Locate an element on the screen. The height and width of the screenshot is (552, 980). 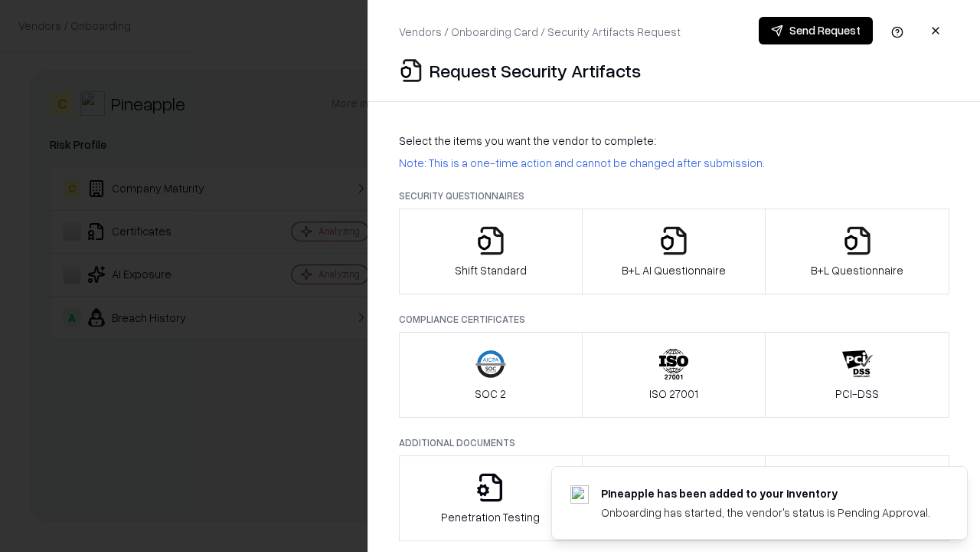
button: Shift Standard is located at coordinates (490, 251).